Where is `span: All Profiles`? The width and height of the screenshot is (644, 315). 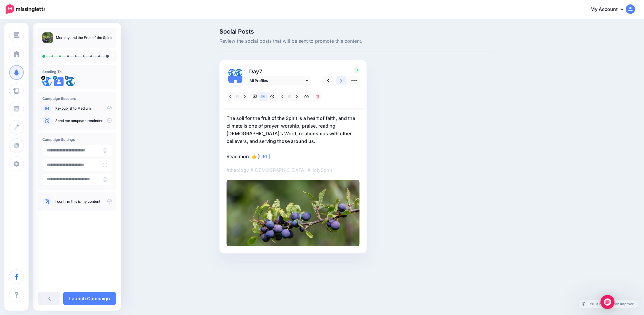 span: All Profiles is located at coordinates (277, 81).